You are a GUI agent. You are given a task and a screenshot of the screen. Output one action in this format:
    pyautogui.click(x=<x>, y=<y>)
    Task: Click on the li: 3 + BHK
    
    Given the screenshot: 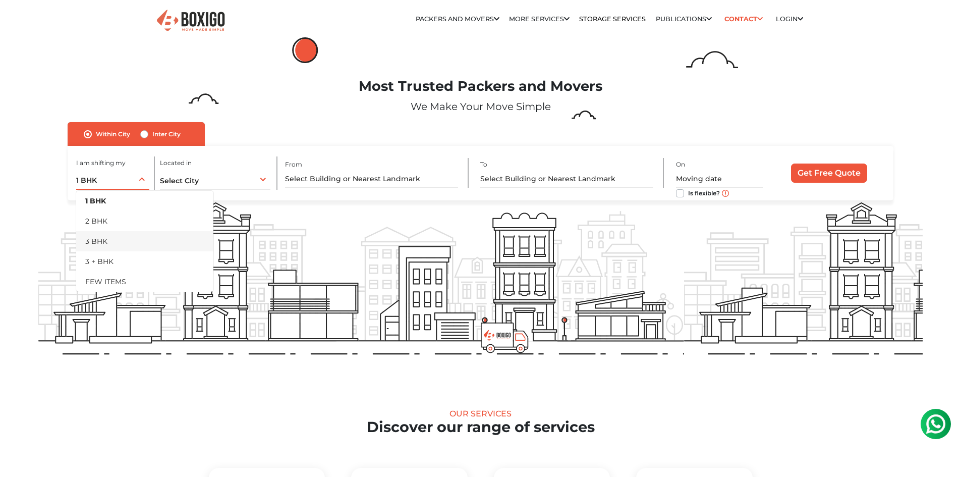 What is the action you would take?
    pyautogui.click(x=145, y=261)
    